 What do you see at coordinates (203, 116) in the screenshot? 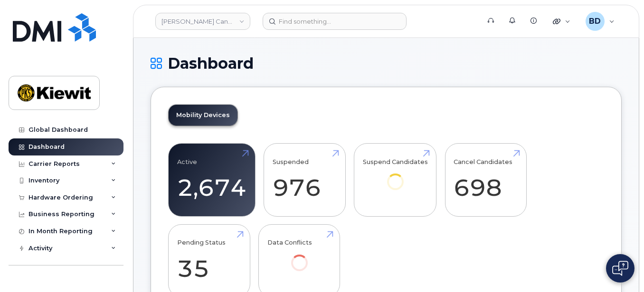
I see `a: Mobility Devices` at bounding box center [203, 116].